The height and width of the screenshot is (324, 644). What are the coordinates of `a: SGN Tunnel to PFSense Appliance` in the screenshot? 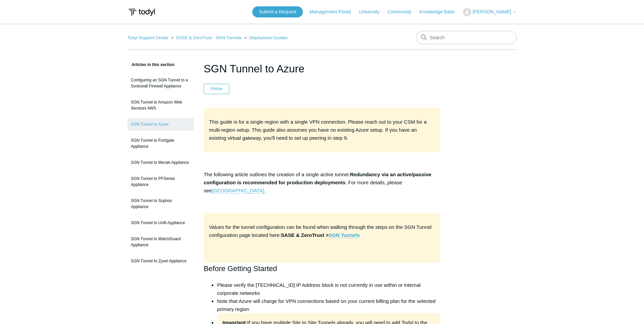 It's located at (160, 182).